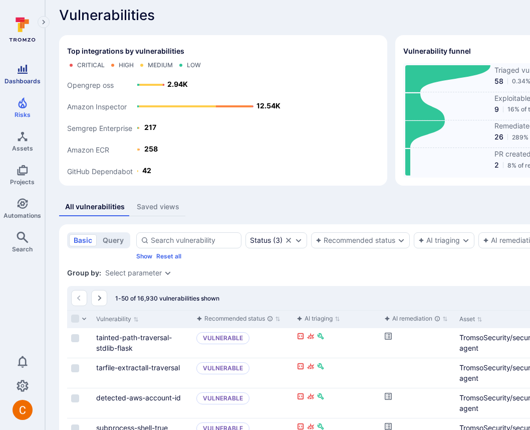  Describe the element at coordinates (144, 256) in the screenshot. I see `button: Show` at that location.